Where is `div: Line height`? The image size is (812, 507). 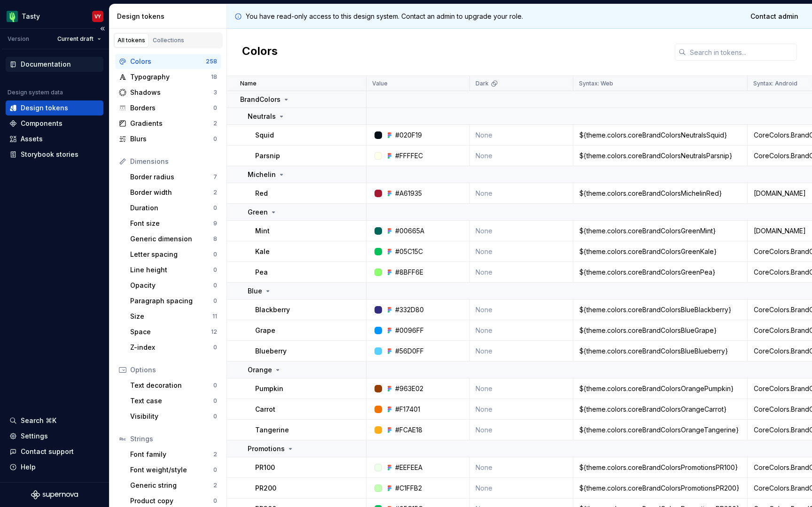 div: Line height is located at coordinates (172, 270).